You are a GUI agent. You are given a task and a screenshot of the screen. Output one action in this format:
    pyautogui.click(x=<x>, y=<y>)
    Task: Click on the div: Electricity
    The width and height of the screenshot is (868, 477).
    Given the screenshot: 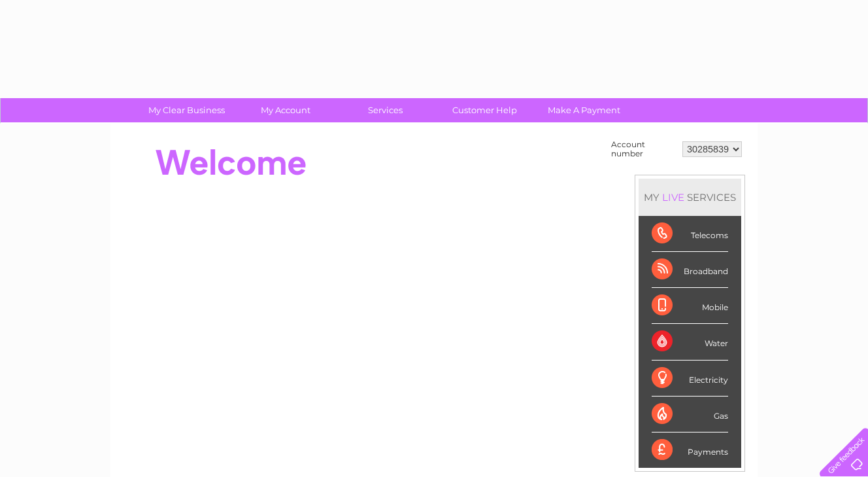 What is the action you would take?
    pyautogui.click(x=689, y=378)
    